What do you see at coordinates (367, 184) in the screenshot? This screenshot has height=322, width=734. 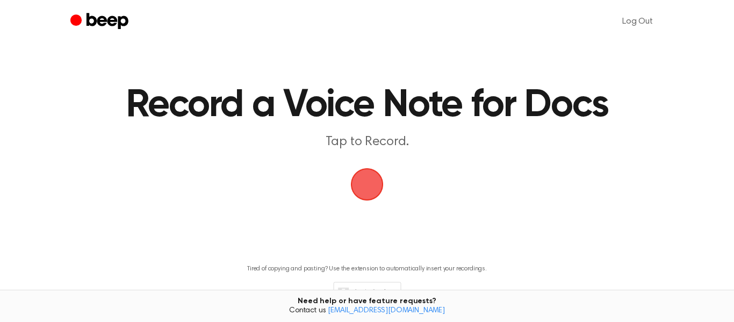 I see `img: Beep Logo` at bounding box center [367, 184].